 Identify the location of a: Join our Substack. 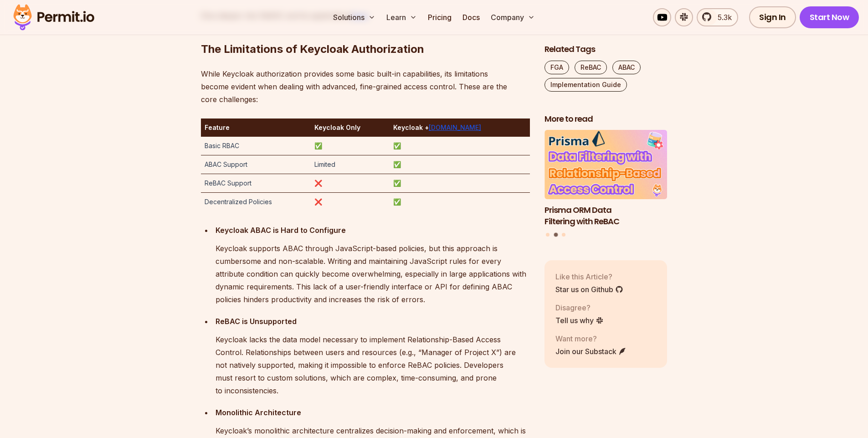
(591, 351).